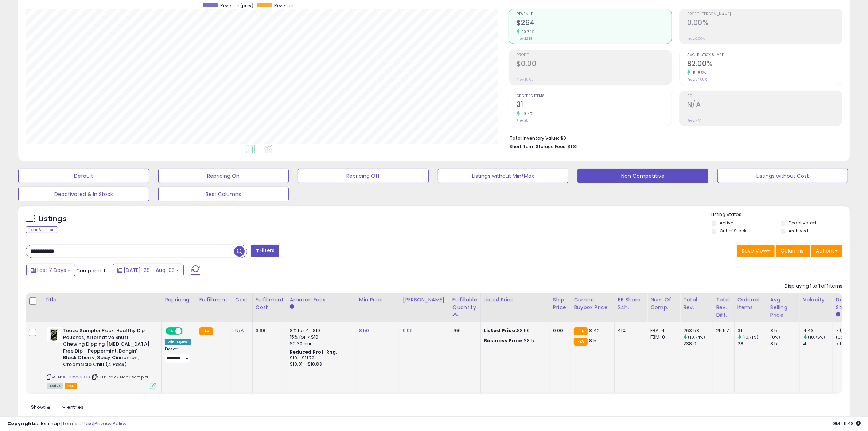 This screenshot has height=431, width=868. Describe the element at coordinates (320, 337) in the screenshot. I see `div: 15% for > $10` at that location.